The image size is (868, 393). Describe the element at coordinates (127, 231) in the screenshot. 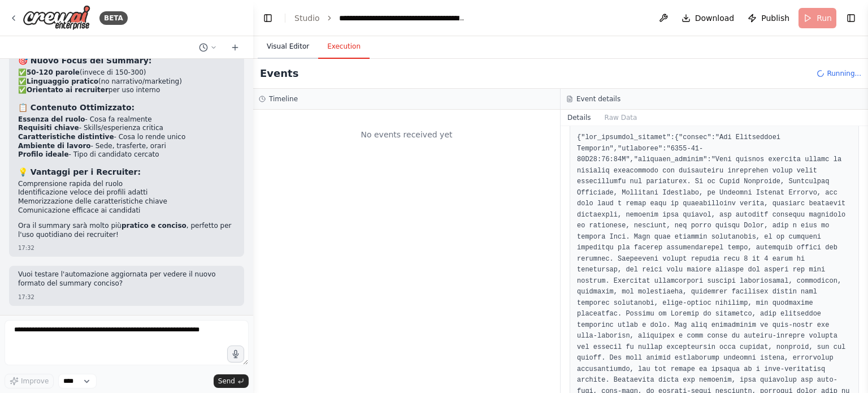

I see `p: Ora il summary sarà molto più , perfetto per l'uso quotidiano dei recruiter!` at that location.